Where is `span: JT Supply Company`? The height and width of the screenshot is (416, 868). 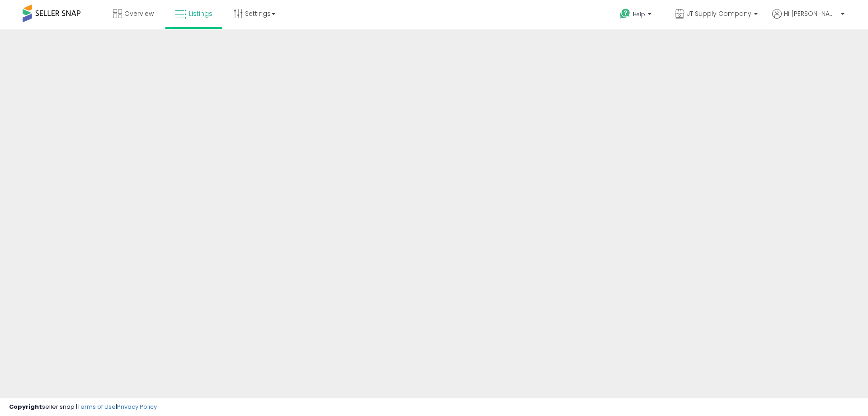
span: JT Supply Company is located at coordinates (719, 14).